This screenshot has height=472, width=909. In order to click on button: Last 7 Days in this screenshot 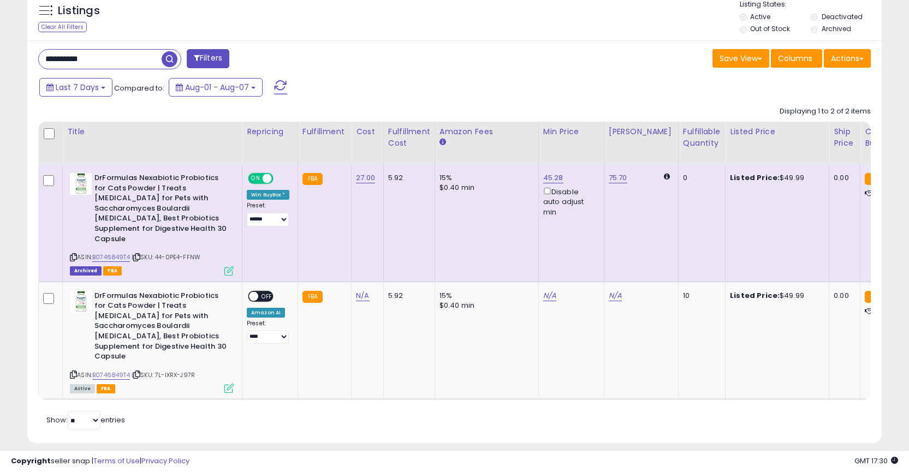, I will do `click(76, 87)`.